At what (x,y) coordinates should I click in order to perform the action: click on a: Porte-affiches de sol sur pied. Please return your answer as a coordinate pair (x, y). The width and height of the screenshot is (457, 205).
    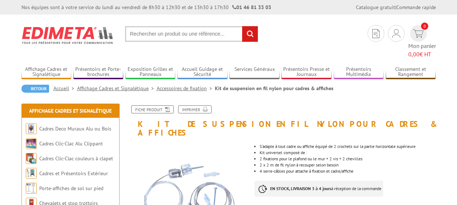
    Looking at the image, I should click on (71, 189).